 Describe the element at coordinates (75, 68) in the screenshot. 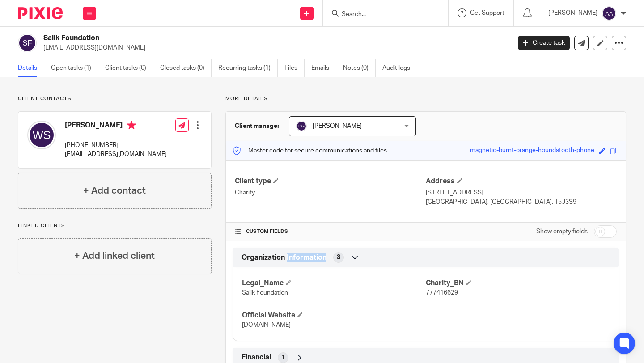

I see `a: Open tasks (1)` at that location.